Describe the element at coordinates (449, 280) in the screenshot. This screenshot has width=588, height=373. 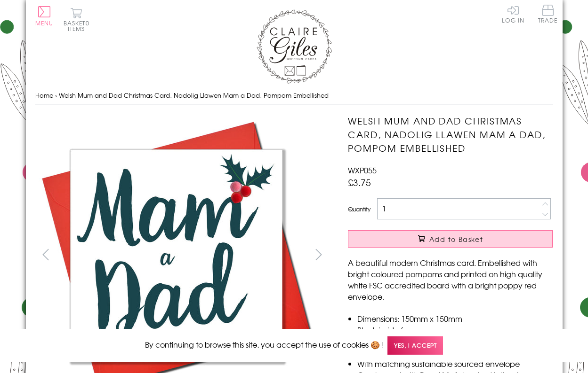
I see `p: A beautiful modern Christmas card. Embellished with bright coloured pompoms and printed on high q...` at that location.